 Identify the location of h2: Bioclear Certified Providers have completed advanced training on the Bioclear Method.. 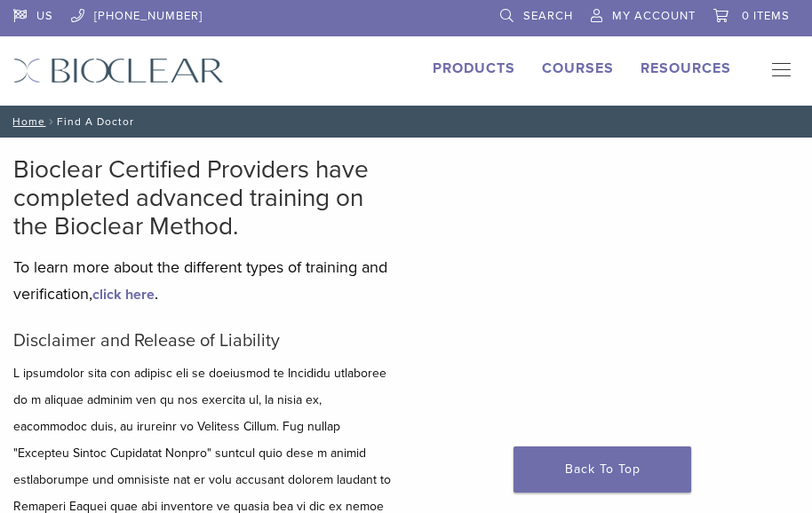
(203, 198).